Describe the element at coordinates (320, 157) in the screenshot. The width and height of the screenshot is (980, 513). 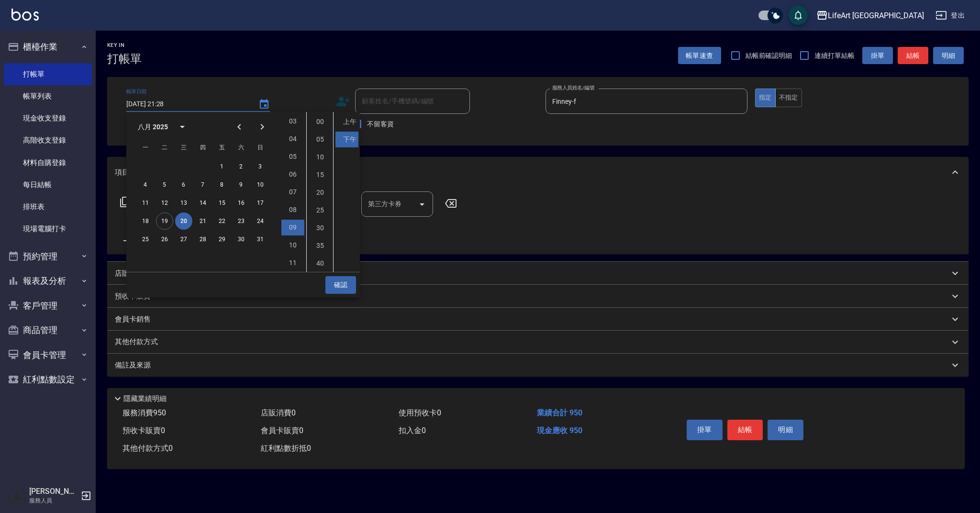
I see `li: 10 minutes` at that location.